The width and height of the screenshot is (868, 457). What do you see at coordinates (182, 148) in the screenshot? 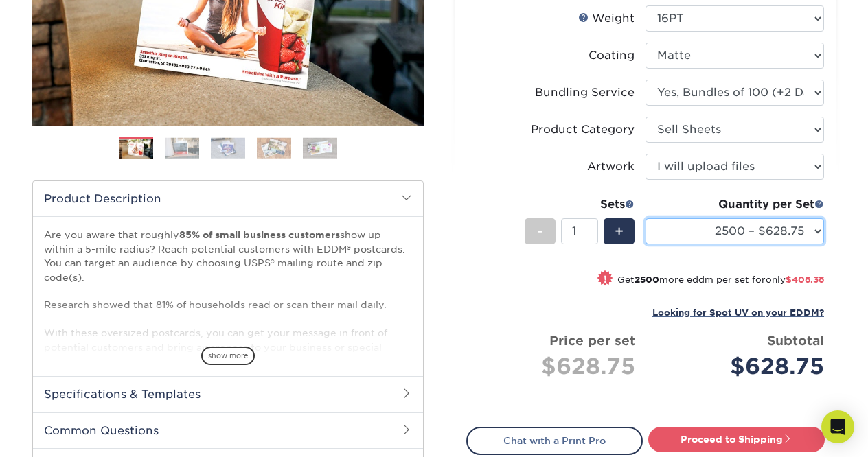
I see `img: EDDM 02` at bounding box center [182, 148].